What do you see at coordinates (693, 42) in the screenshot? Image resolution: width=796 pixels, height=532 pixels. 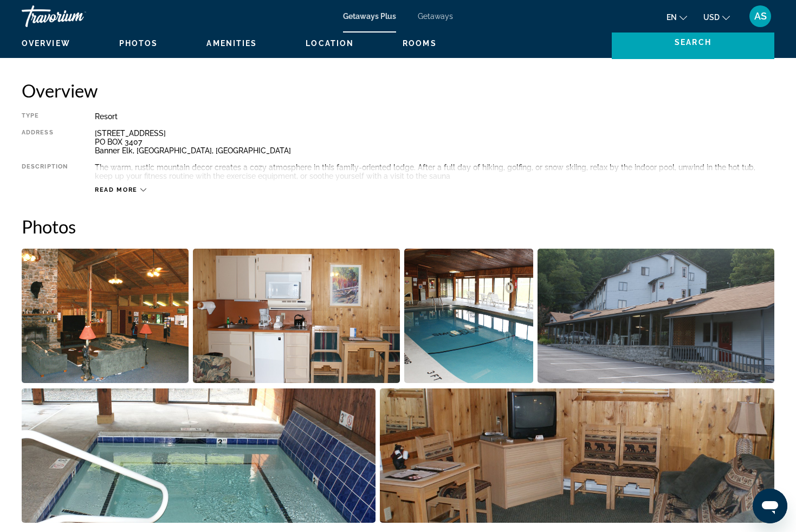 I see `span: Search` at bounding box center [693, 42].